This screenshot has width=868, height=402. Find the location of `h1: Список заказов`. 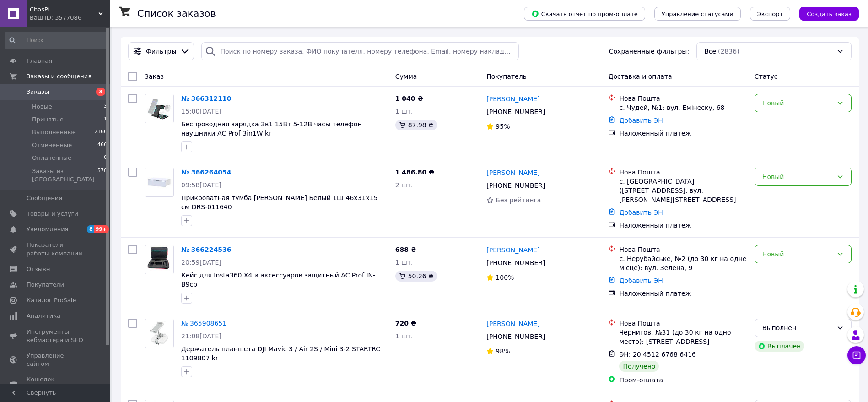

h1: Список заказов is located at coordinates (177, 14).